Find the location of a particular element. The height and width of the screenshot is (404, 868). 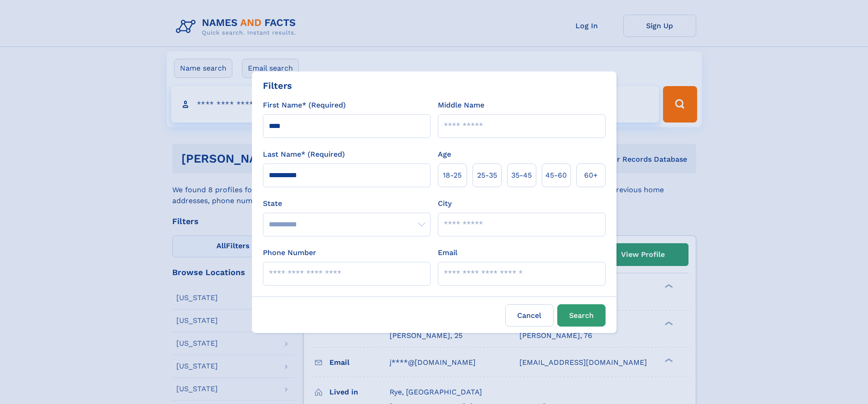

label: City is located at coordinates (445, 203).